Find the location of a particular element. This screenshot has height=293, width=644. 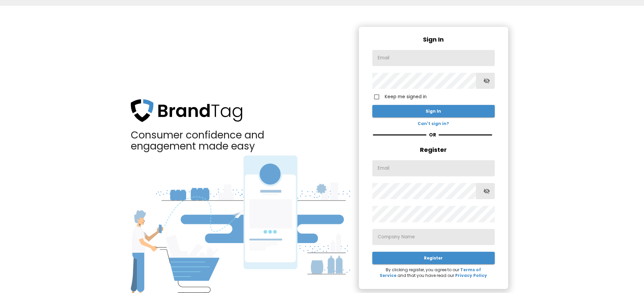

div: Can't sign in? is located at coordinates (433, 123).